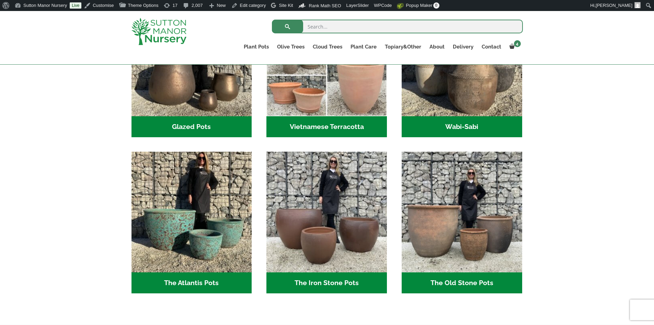 The height and width of the screenshot is (325, 654). I want to click on a: Plant Pots, so click(256, 47).